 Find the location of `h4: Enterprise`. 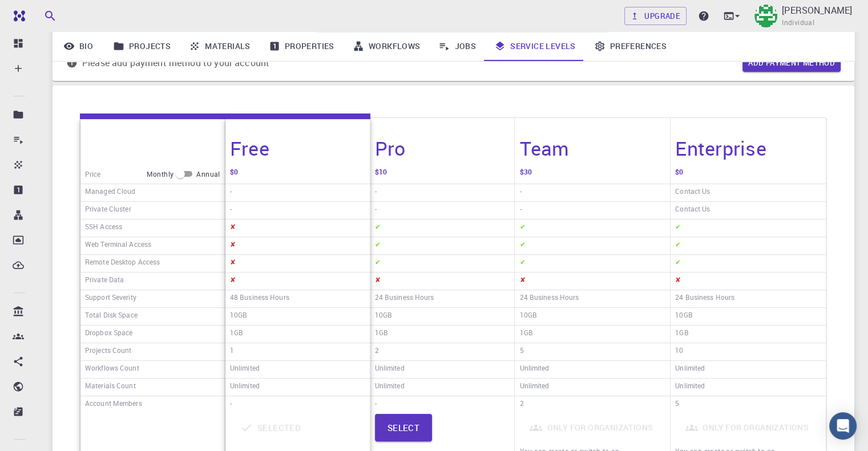

h4: Enterprise is located at coordinates (720, 149).